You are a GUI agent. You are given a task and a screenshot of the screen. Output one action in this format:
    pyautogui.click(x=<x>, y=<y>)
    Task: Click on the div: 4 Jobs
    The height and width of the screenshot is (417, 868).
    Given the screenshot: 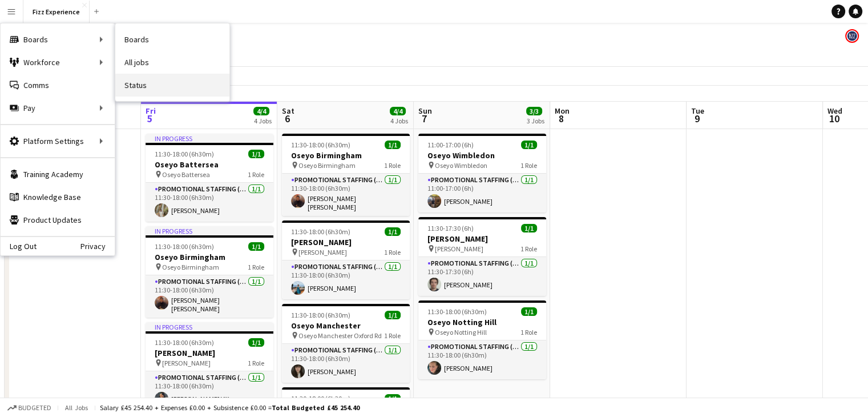 What is the action you would take?
    pyautogui.click(x=398, y=120)
    